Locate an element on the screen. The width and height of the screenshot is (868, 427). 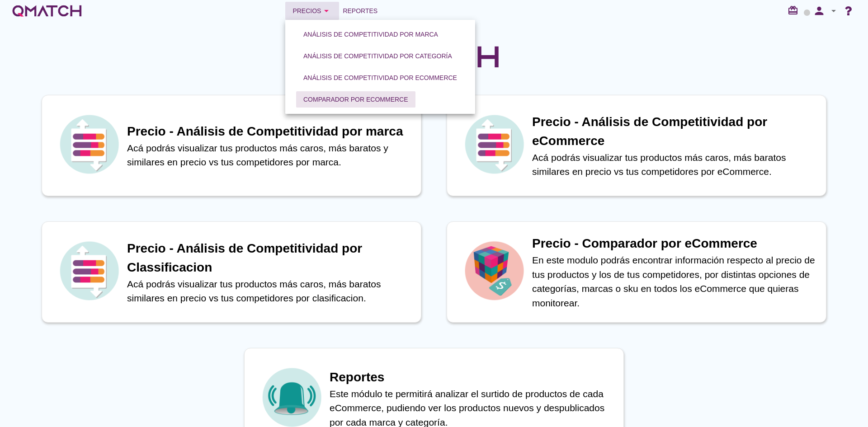
a: iconPrecio - Análisis de Competitividad por ClassificacionAcá podrás visualizar tus productos más... is located at coordinates (232, 272).